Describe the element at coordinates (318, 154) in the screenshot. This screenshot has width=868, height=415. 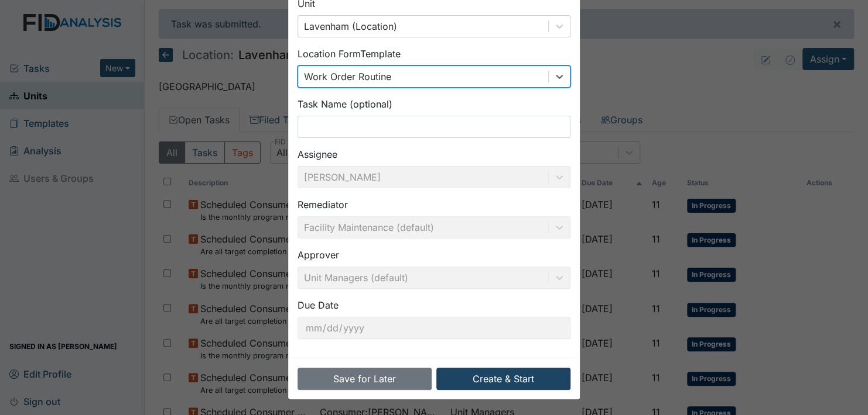
I see `label: Assignee` at that location.